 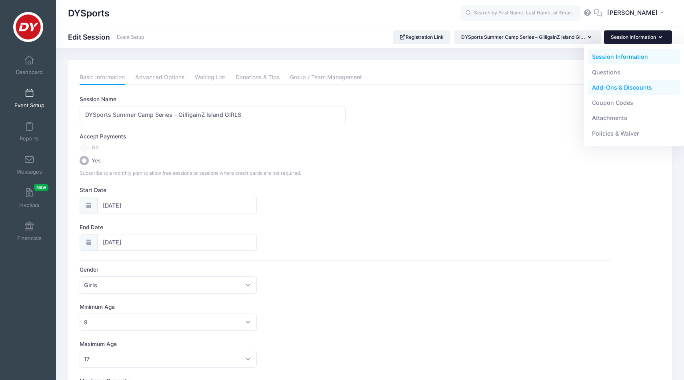 I want to click on label: End Date, so click(x=212, y=227).